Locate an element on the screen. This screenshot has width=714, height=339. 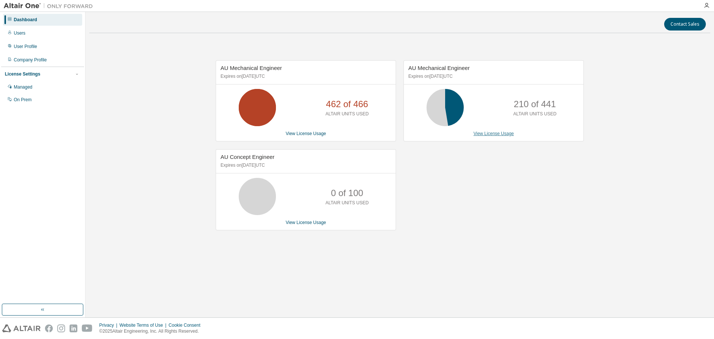
div: Privacy is located at coordinates (109, 325).